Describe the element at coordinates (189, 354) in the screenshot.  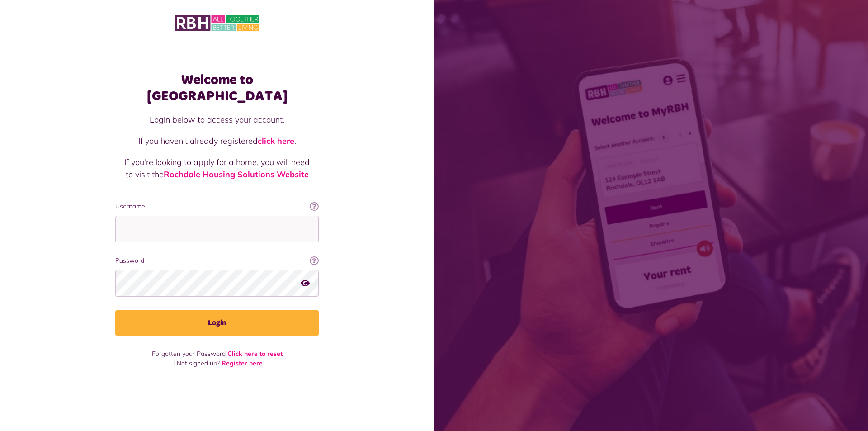
I see `span: Forgotten your Password` at that location.